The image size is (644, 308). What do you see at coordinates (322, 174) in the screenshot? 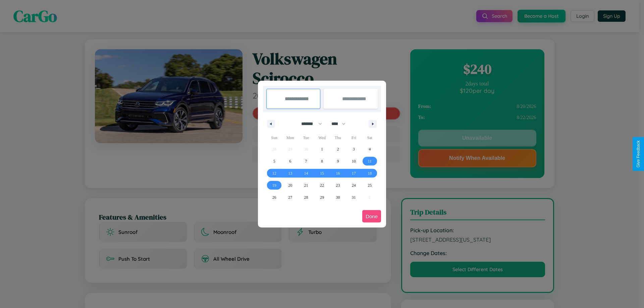
I see `span: 15` at bounding box center [322, 174].